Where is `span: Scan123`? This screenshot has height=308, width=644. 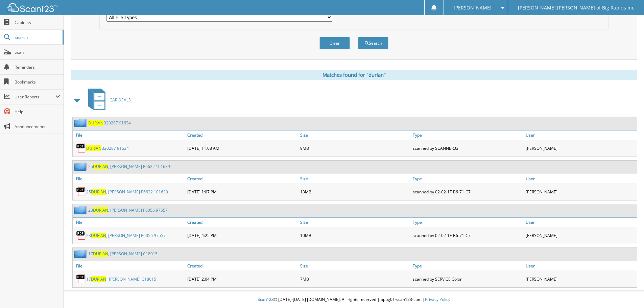
span: Scan123 is located at coordinates (266, 299).